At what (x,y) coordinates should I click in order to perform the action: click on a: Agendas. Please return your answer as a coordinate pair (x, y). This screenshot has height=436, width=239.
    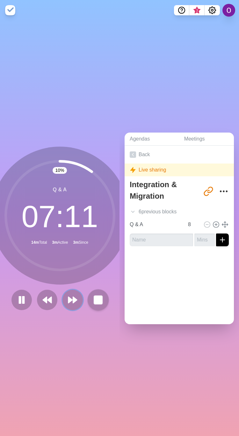
    Looking at the image, I should click on (152, 139).